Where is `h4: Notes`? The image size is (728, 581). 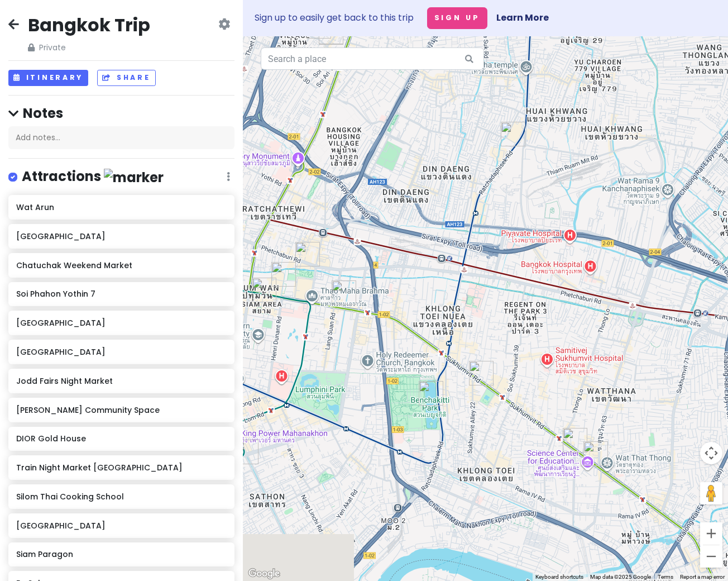 h4: Notes is located at coordinates (121, 113).